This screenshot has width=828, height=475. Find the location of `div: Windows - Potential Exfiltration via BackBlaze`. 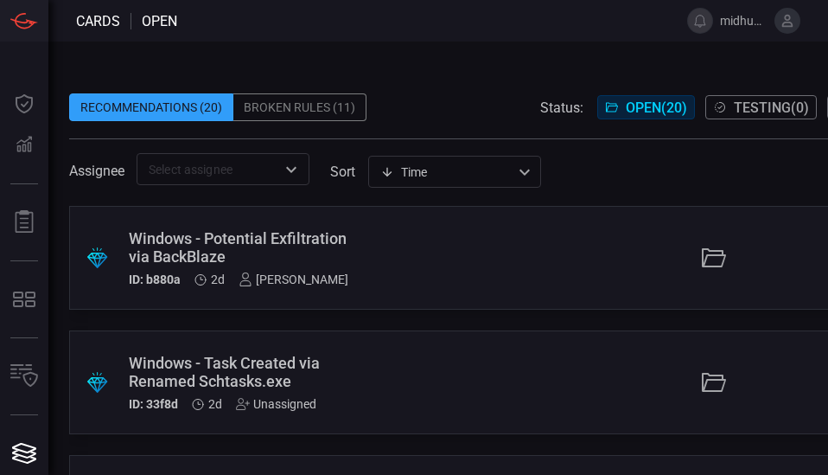

div: Windows - Potential Exfiltration via BackBlaze is located at coordinates (244, 247).